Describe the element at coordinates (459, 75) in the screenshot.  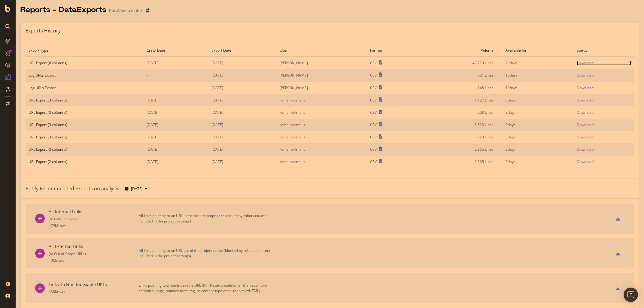
I see `td: 381 Lines` at that location.